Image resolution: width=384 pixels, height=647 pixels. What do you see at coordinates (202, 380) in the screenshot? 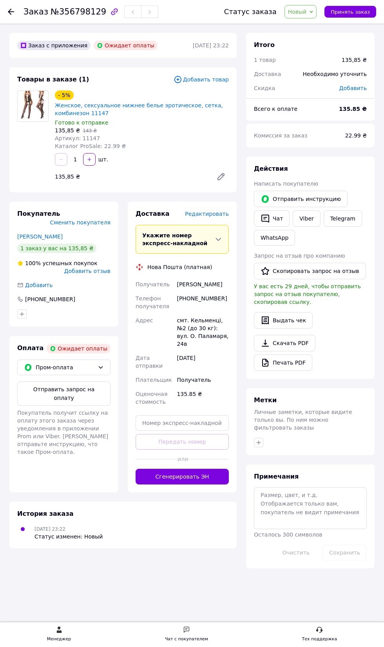
I see `div: Получатель` at bounding box center [202, 380].